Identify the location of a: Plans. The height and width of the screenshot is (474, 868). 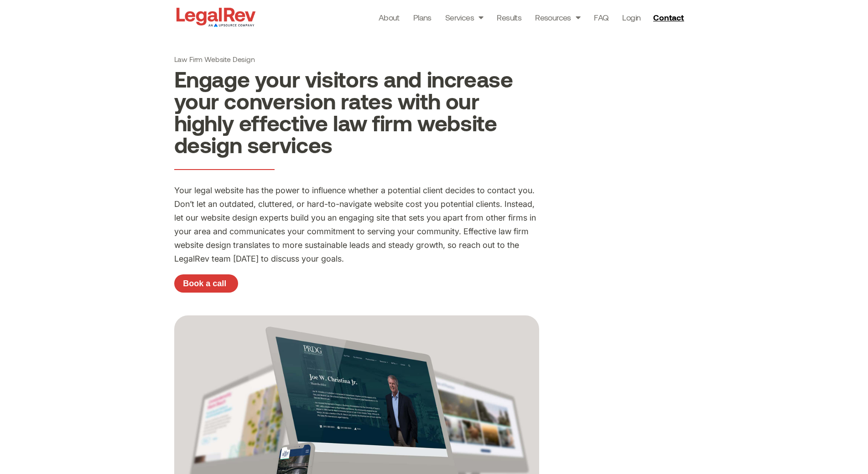
(422, 17).